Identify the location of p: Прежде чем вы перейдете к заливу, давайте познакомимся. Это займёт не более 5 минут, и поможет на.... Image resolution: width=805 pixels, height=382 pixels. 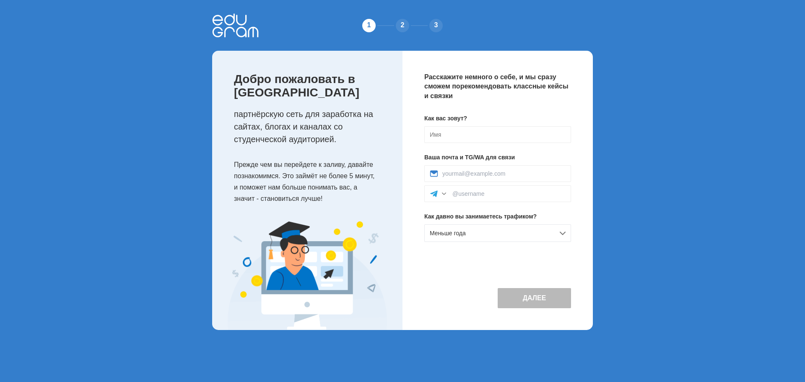
(310, 181).